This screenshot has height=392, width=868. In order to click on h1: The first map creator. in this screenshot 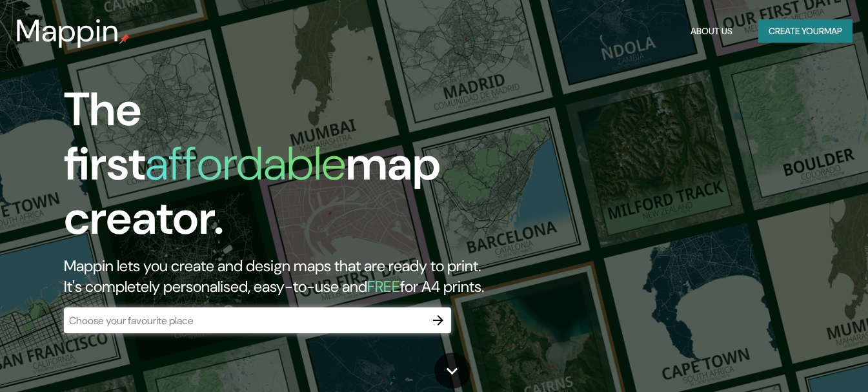, I will do `click(281, 169)`.